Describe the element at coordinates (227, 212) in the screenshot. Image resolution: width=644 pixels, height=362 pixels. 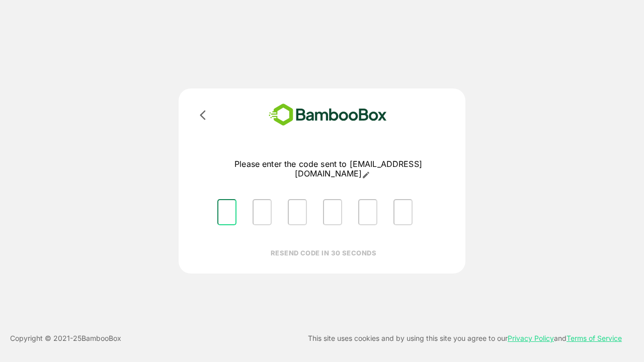
I see `input: Please enter OTP character 1` at that location.